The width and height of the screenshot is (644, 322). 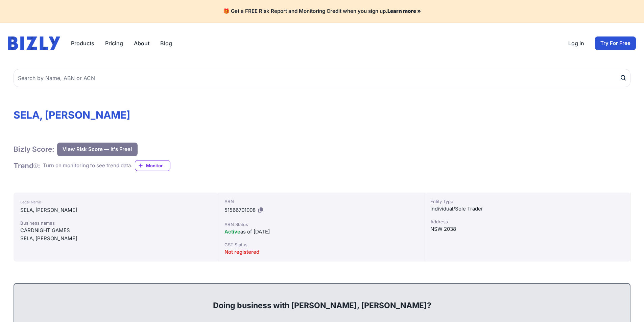 What do you see at coordinates (114, 43) in the screenshot?
I see `a: Pricing` at bounding box center [114, 43].